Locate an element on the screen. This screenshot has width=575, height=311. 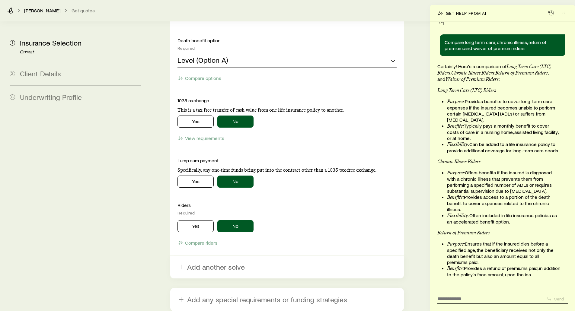
span: 3 is located at coordinates (12, 97).